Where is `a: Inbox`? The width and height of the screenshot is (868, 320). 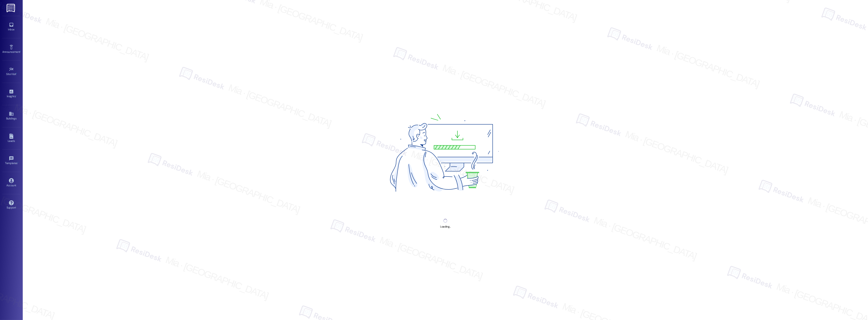 a: Inbox is located at coordinates (11, 27).